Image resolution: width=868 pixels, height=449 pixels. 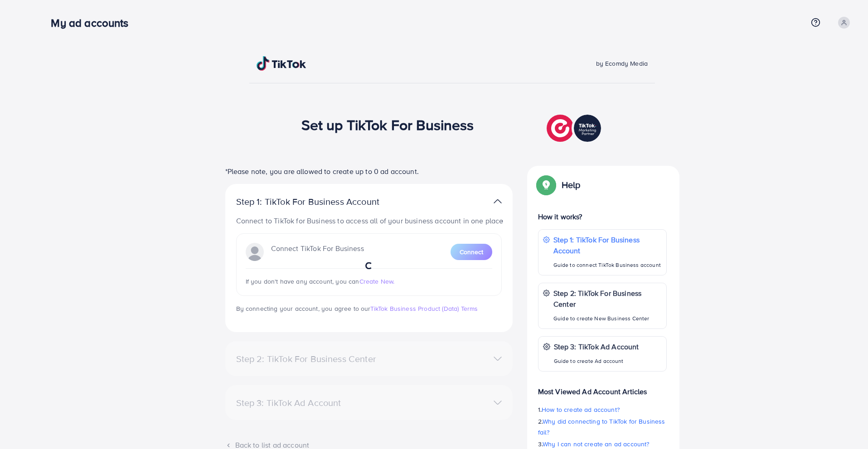 What do you see at coordinates (596, 361) in the screenshot?
I see `p: Guide to create Ad account` at bounding box center [596, 361].